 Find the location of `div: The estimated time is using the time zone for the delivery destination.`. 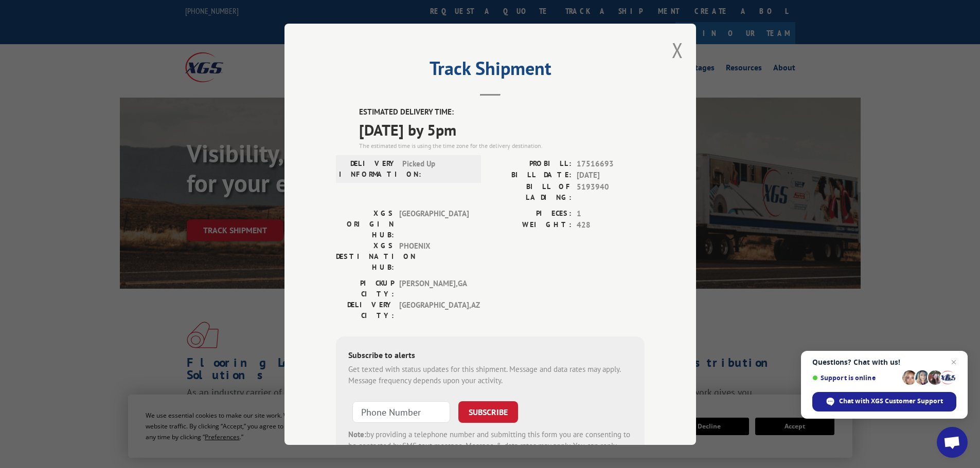

div: The estimated time is using the time zone for the delivery destination. is located at coordinates (502, 146).